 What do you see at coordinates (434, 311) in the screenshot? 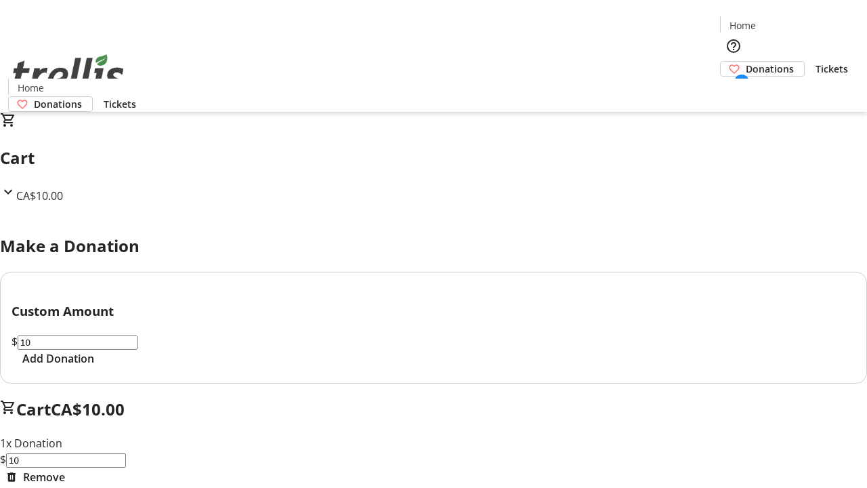
I see `h3: Custom Amount` at bounding box center [434, 311].